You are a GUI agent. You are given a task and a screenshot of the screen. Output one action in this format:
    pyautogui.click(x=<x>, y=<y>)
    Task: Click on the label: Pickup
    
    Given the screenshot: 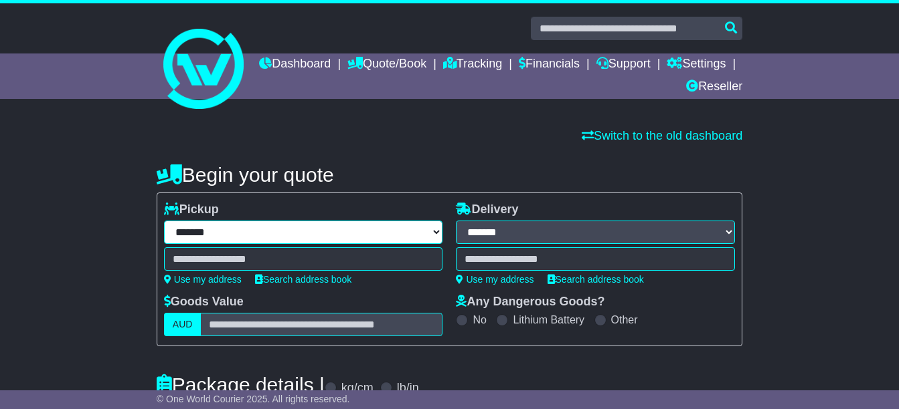 What is the action you would take?
    pyautogui.click(x=191, y=210)
    